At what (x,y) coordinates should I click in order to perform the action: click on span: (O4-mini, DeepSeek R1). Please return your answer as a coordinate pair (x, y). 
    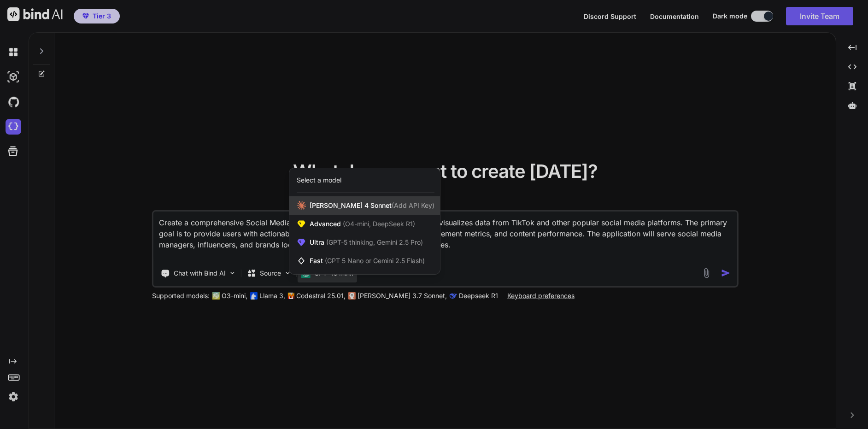
    Looking at the image, I should click on (378, 224).